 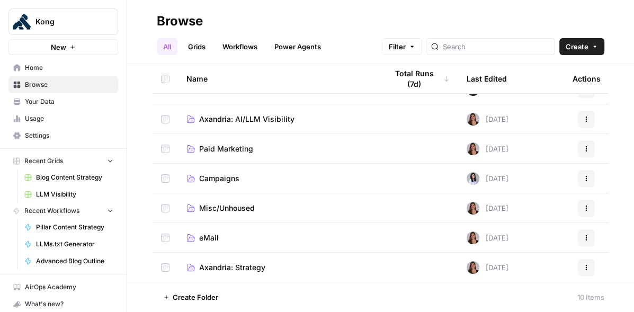 I want to click on a: Grids, so click(x=197, y=47).